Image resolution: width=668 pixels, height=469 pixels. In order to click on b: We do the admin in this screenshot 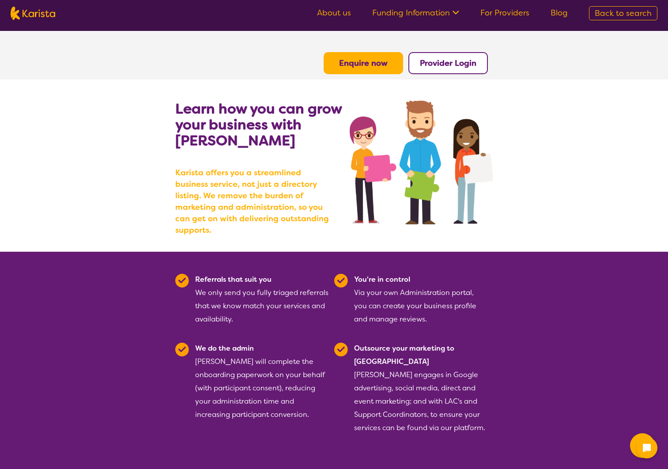, I will do `click(224, 348)`.